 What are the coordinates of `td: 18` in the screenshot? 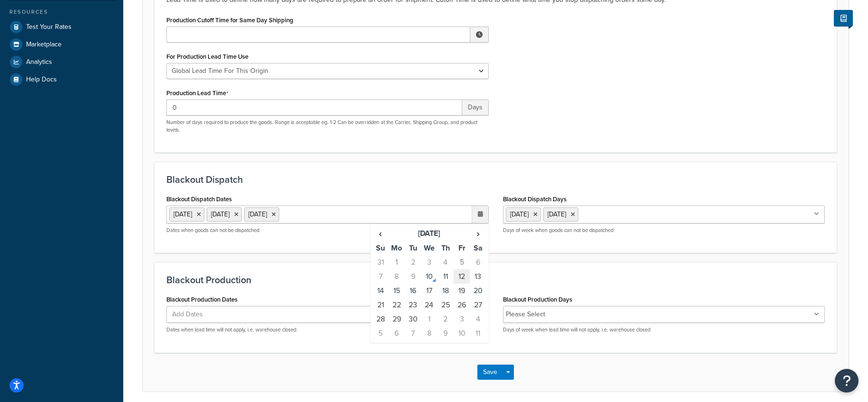 It's located at (445, 291).